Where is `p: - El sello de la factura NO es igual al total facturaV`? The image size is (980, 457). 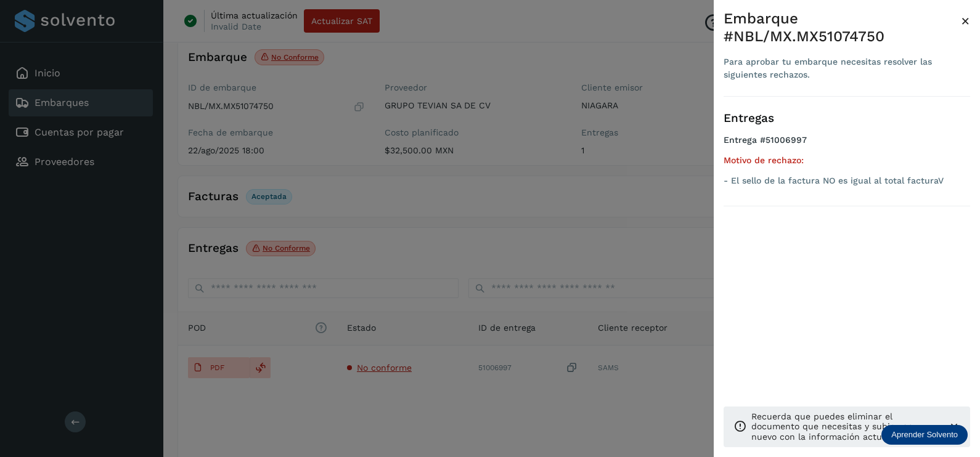
p: - El sello de la factura NO es igual al total facturaV is located at coordinates (847, 180).